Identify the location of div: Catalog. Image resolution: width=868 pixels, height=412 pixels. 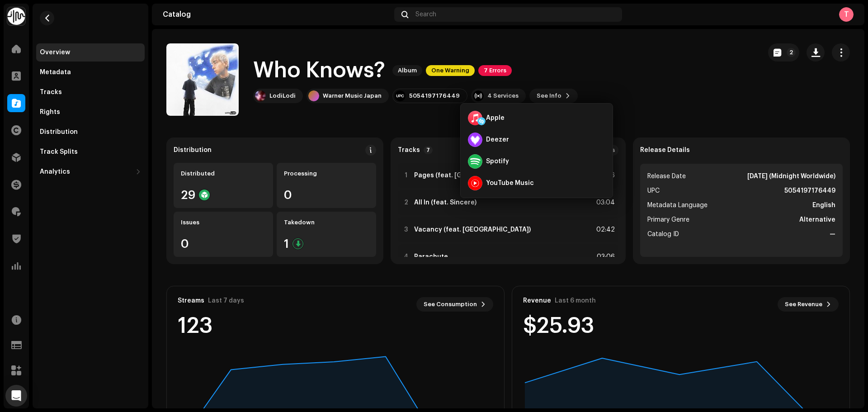
(277, 14).